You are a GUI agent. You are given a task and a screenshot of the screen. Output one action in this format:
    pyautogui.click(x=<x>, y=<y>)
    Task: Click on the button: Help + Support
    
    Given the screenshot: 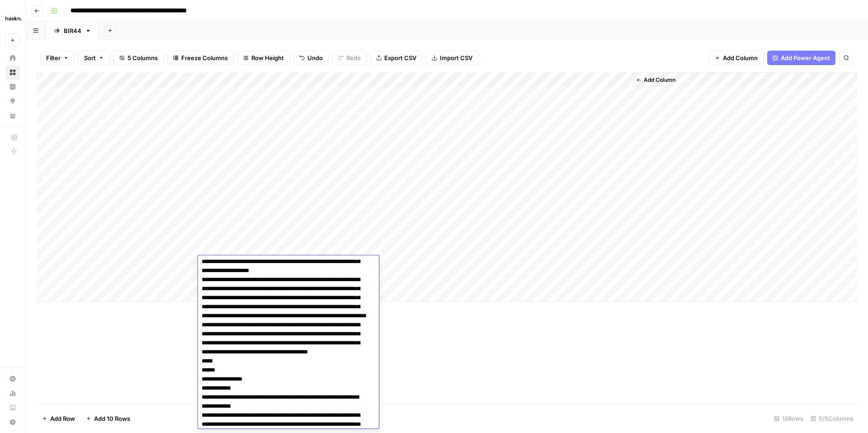 What is the action you would take?
    pyautogui.click(x=12, y=422)
    